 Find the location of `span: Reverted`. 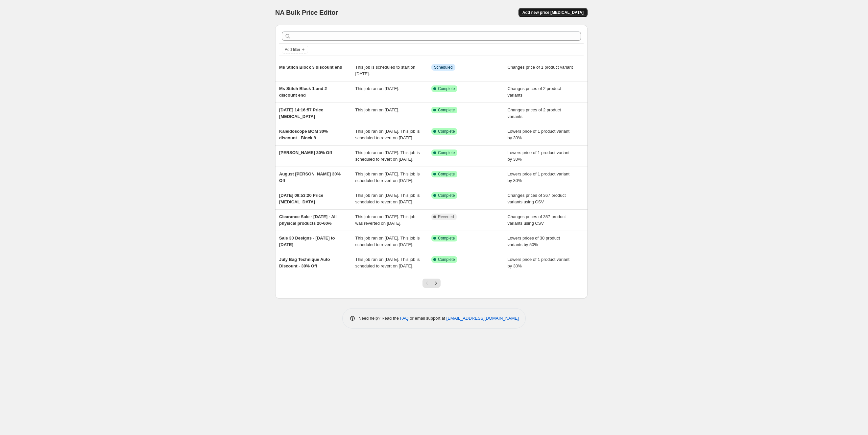

span: Reverted is located at coordinates (446, 217).